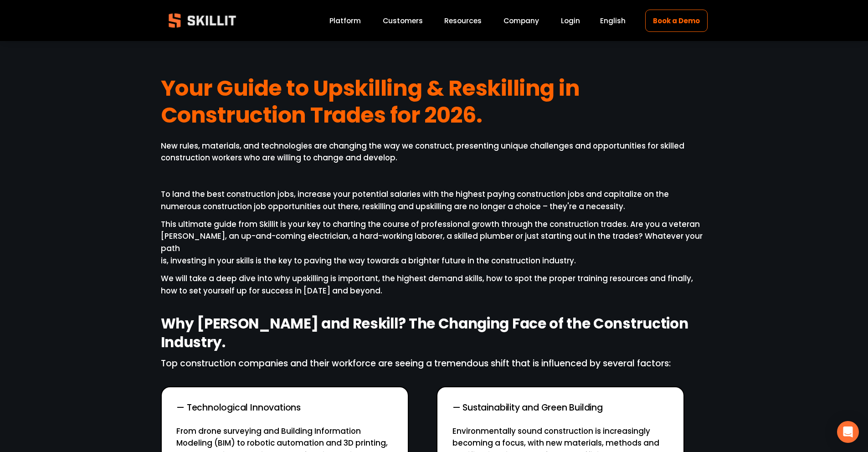  Describe the element at coordinates (203, 21) in the screenshot. I see `a: Skillit` at that location.